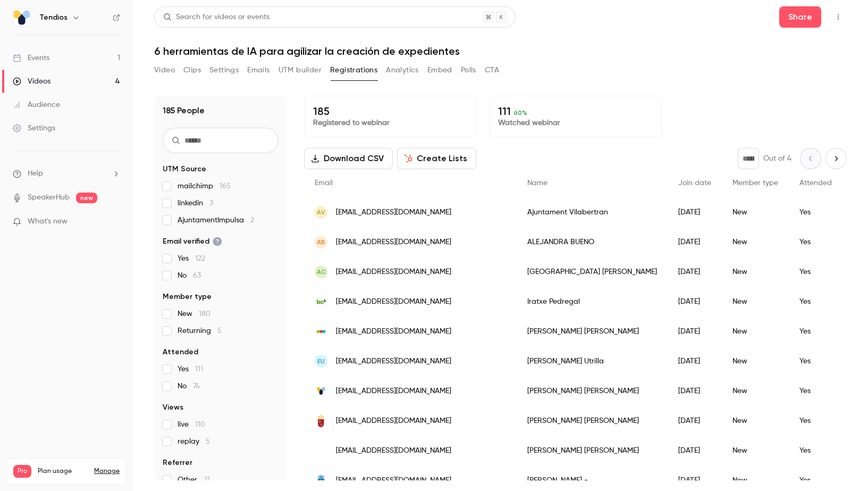  What do you see at coordinates (592, 242) in the screenshot?
I see `div: ALEJANDRA BUENO` at bounding box center [592, 242].